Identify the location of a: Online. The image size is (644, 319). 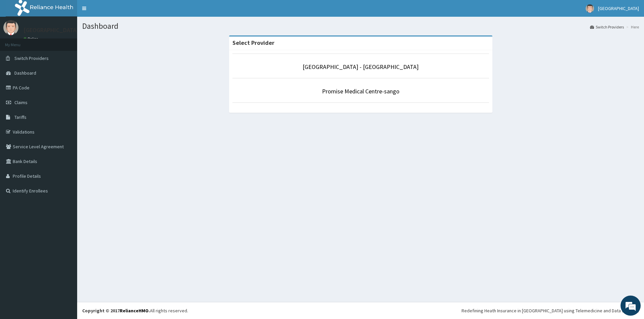
(31, 39).